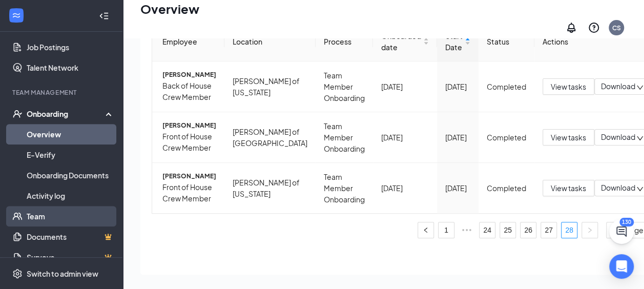  What do you see at coordinates (528, 230) in the screenshot?
I see `a: 26` at bounding box center [528, 230].